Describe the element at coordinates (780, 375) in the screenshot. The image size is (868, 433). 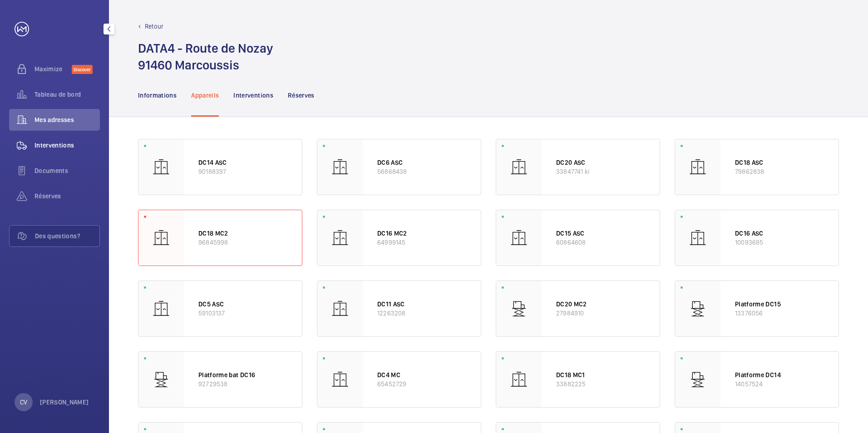
I see `p: Platforme DC14` at that location.